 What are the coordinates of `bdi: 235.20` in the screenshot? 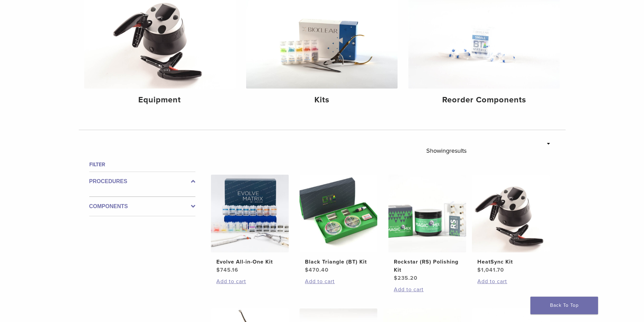 It's located at (406, 278).